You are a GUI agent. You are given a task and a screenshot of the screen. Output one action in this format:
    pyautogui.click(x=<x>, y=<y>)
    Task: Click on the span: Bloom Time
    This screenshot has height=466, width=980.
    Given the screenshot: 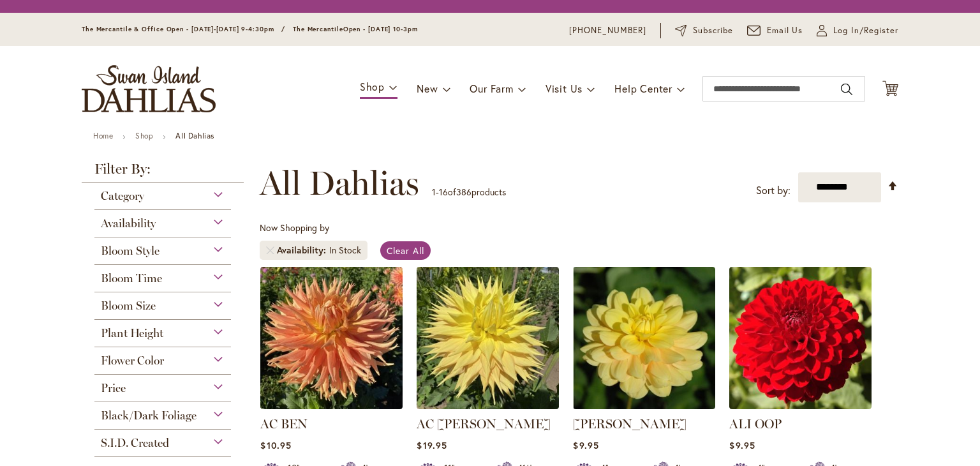 What is the action you would take?
    pyautogui.click(x=131, y=278)
    